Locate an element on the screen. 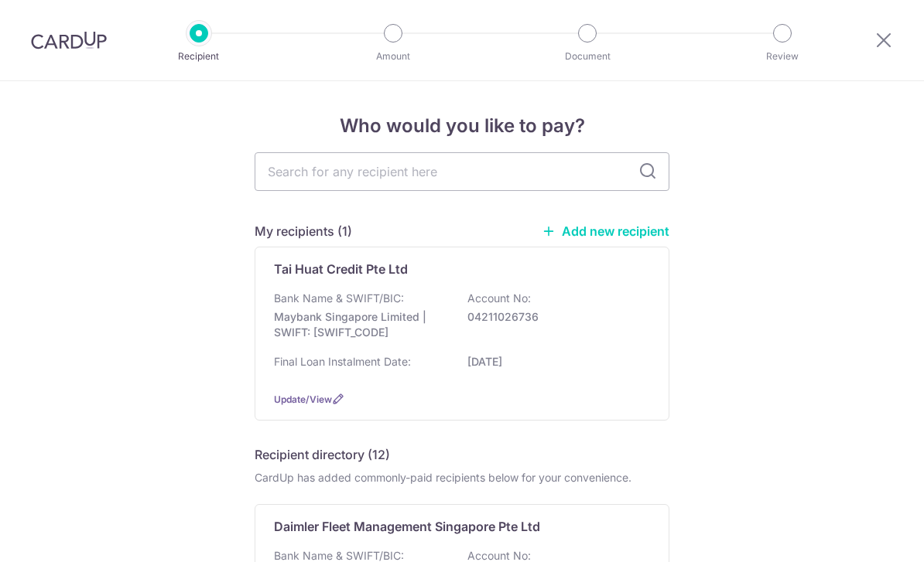 The height and width of the screenshot is (562, 924). input: Search for any recipient here is located at coordinates (462, 172).